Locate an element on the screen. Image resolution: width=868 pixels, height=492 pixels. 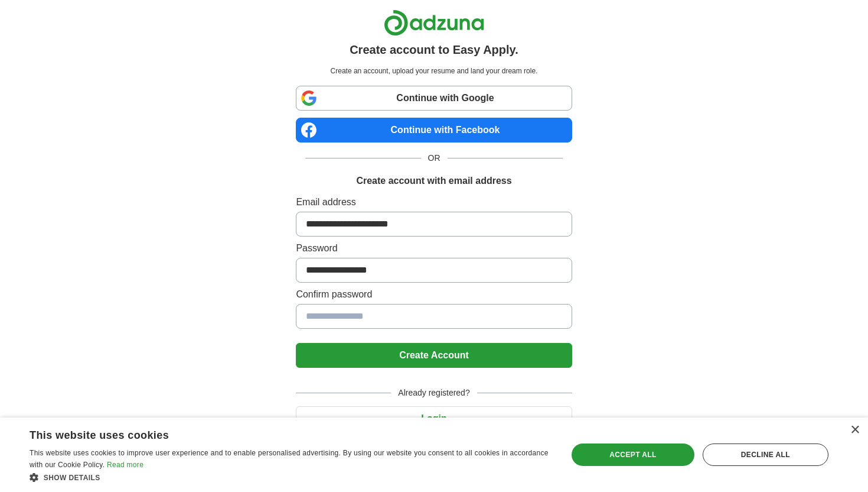
h1: Create account to Easy Apply. is located at coordinates (434, 50).